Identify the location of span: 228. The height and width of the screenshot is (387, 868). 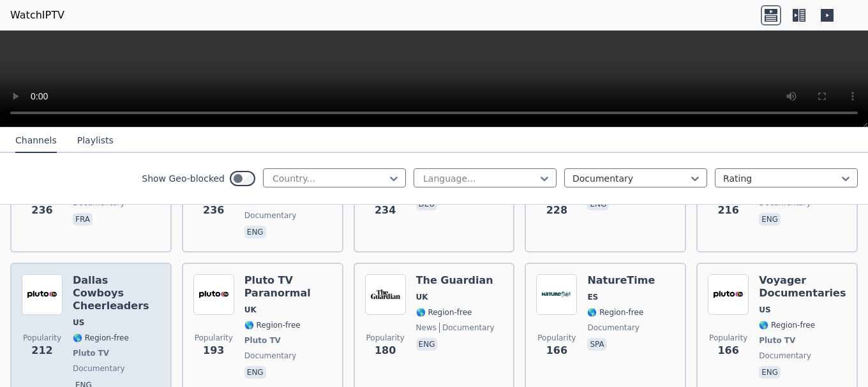
(557, 211).